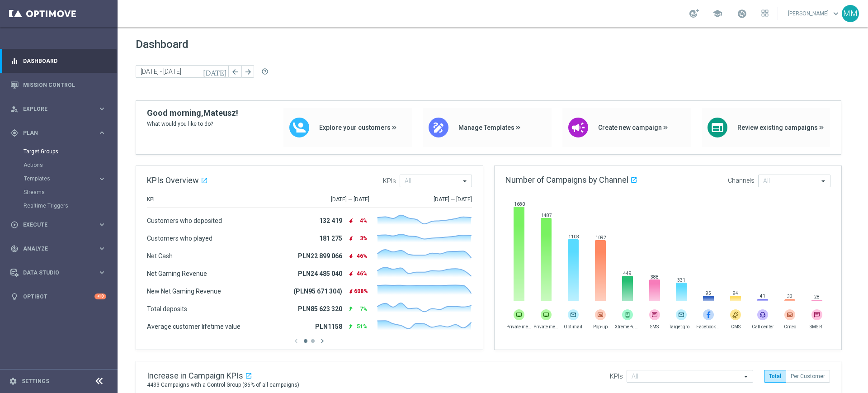 The height and width of the screenshot is (393, 868). Describe the element at coordinates (58, 133) in the screenshot. I see `div: gps_fixed Plan keyboard_arrow_right` at that location.